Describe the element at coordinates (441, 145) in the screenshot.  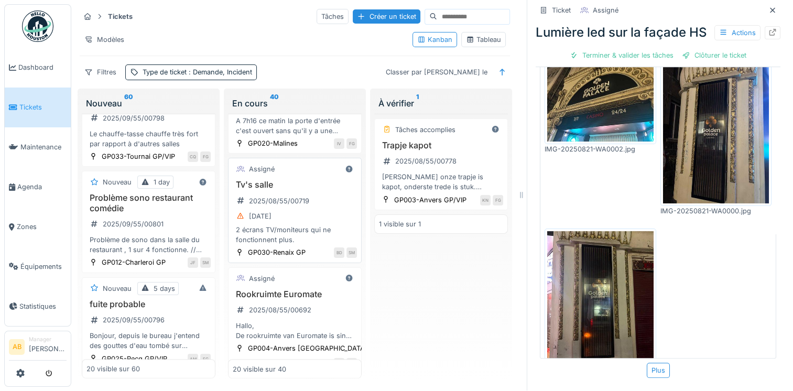
I see `h3: Trapje kapot` at that location.